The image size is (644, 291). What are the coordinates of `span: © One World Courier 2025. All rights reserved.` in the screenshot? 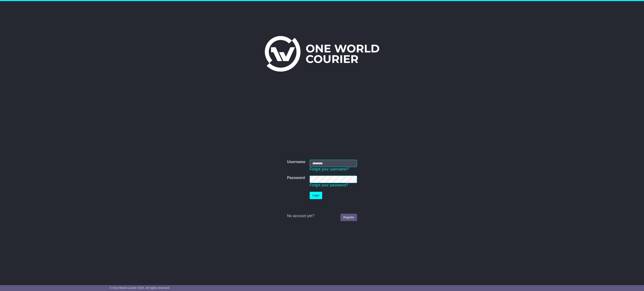 It's located at (140, 288).